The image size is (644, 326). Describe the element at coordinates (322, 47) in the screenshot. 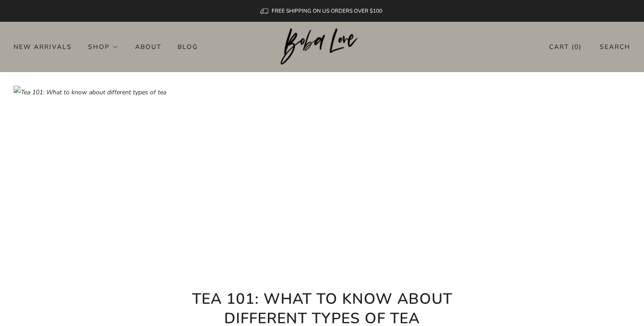

I see `img: Boba Love` at that location.